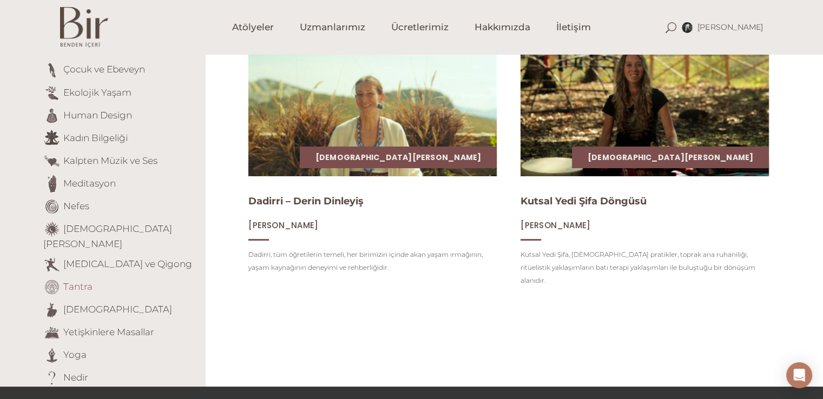  Describe the element at coordinates (76, 377) in the screenshot. I see `a: Nedir` at that location.